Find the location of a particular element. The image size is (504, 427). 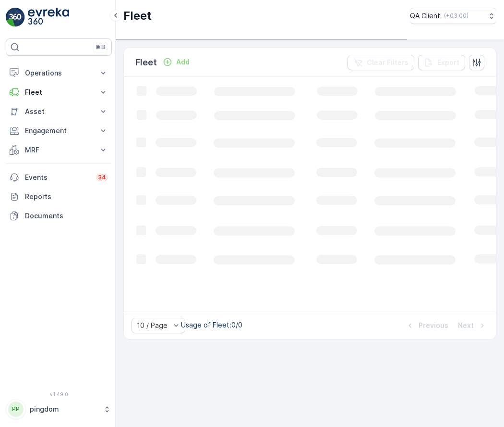

p: Export is located at coordinates (449, 62).